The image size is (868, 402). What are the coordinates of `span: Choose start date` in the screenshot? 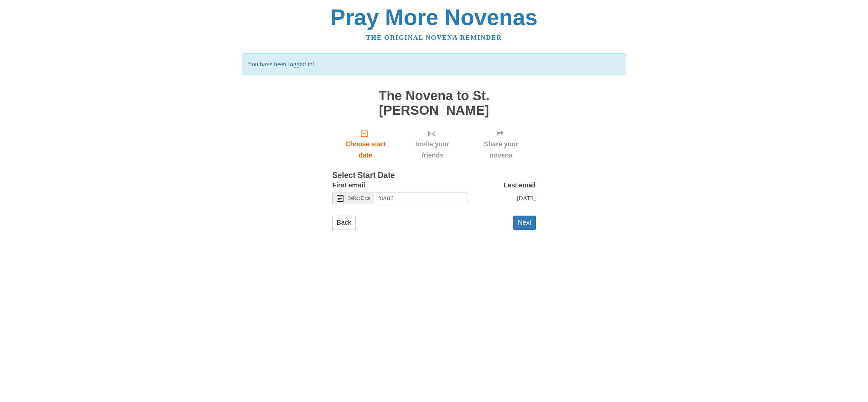 It's located at (365, 150).